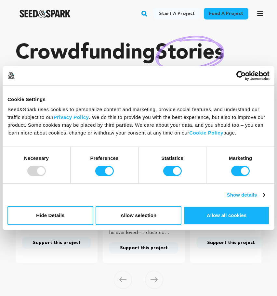 This screenshot has width=277, height=296. What do you see at coordinates (104, 158) in the screenshot?
I see `strong: Preferences` at bounding box center [104, 158].